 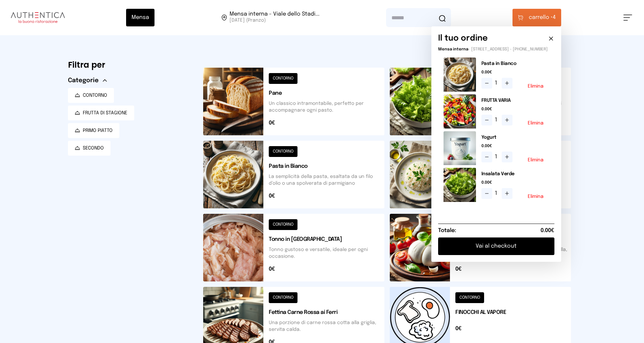 I want to click on h6: Filtra per, so click(x=130, y=65).